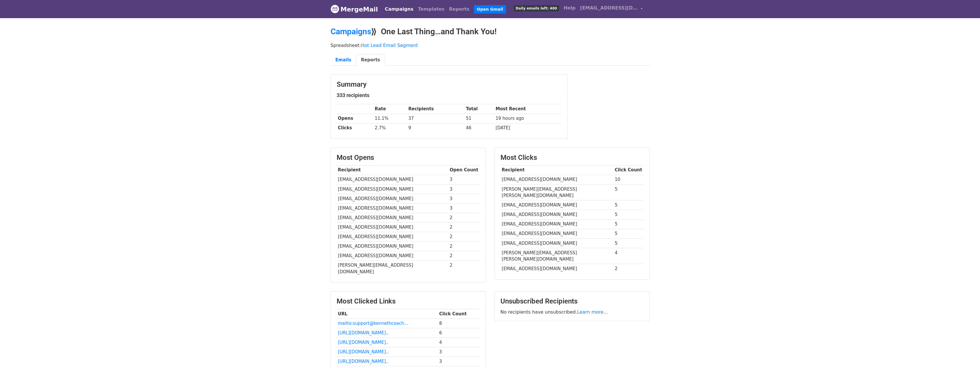 The image size is (980, 368). Describe the element at coordinates (459, 323) in the screenshot. I see `td: 8` at that location.